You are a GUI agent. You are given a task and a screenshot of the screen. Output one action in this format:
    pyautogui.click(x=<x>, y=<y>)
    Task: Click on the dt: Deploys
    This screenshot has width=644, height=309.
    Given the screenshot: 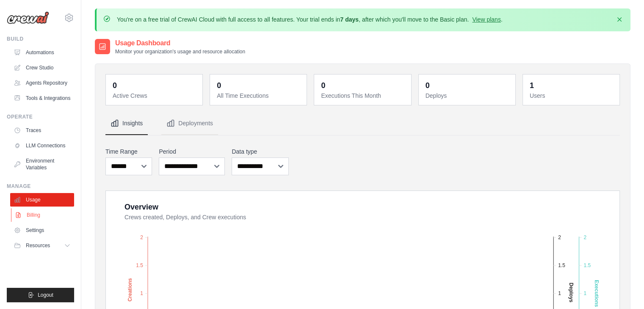 What is the action you would take?
    pyautogui.click(x=468, y=96)
    